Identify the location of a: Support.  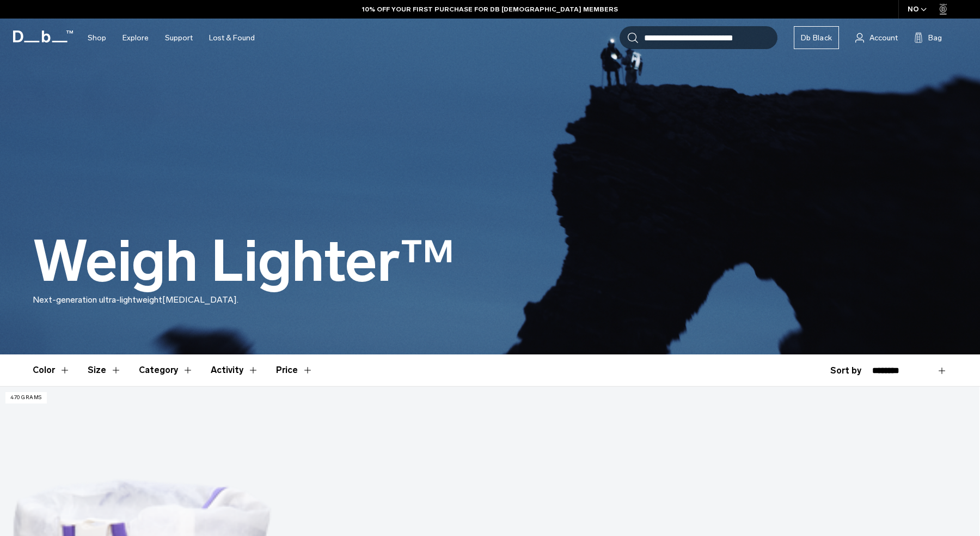
(178, 38).